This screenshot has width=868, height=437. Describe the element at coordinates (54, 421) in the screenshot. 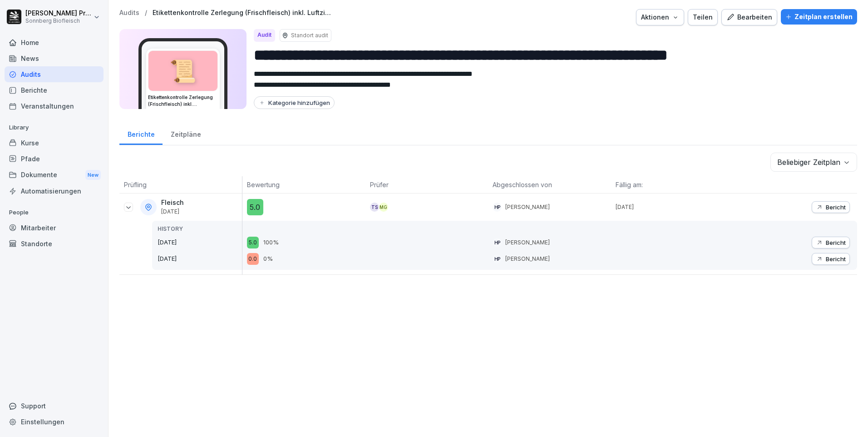

I see `div: Einstellungen` at that location.